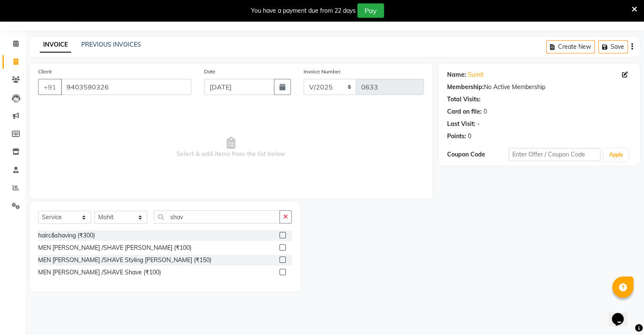 Image resolution: width=644 pixels, height=335 pixels. Describe the element at coordinates (461, 124) in the screenshot. I see `div: Last Visit:` at that location.